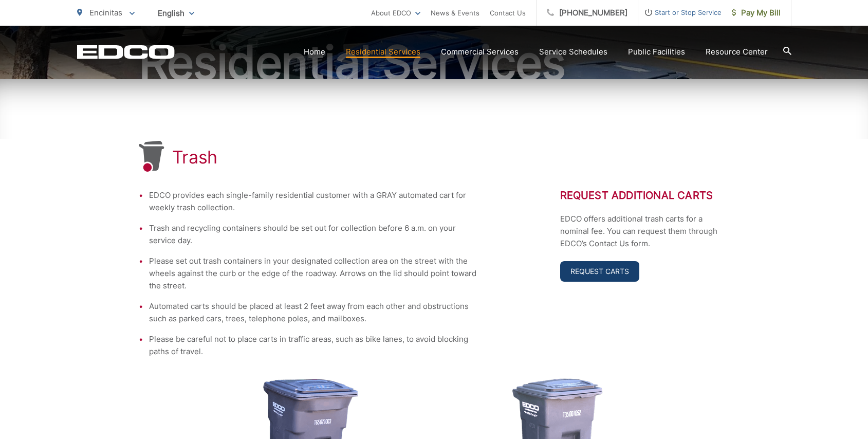 The height and width of the screenshot is (439, 868). I want to click on h1: Trash, so click(195, 157).